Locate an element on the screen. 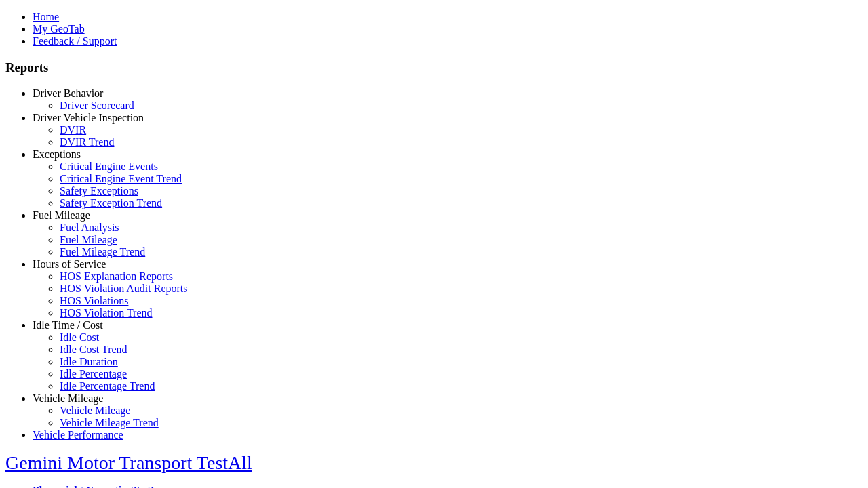  a: HOS Violation Audit Reports is located at coordinates (123, 288).